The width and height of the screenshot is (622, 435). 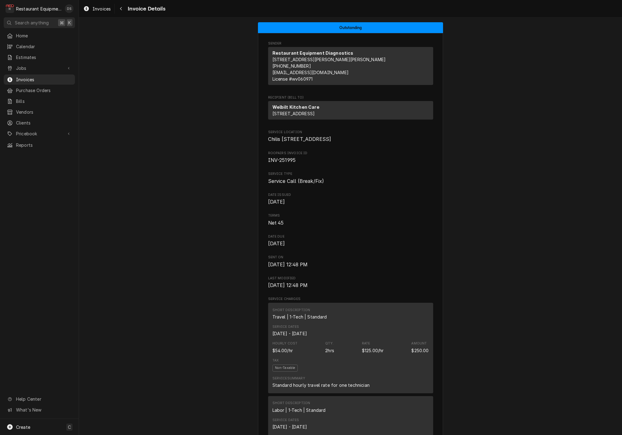 I want to click on div: Restaurant Equipment Diagnostics's Avatar, so click(x=10, y=9).